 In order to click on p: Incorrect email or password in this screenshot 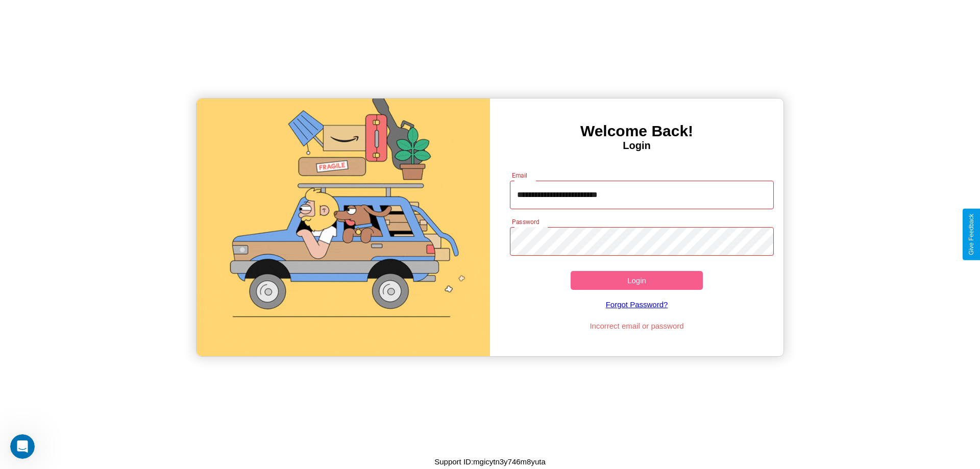, I will do `click(637, 325)`.